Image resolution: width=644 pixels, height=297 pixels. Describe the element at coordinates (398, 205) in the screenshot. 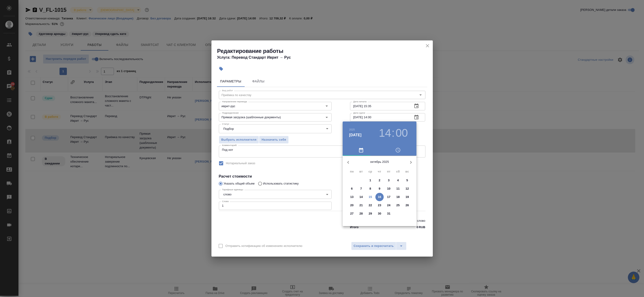

I see `button: 25` at that location.